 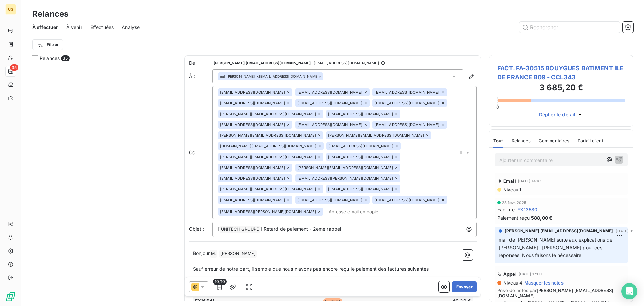 What do you see at coordinates (514, 218) in the screenshot?
I see `span: Paiement reçu` at bounding box center [514, 218].